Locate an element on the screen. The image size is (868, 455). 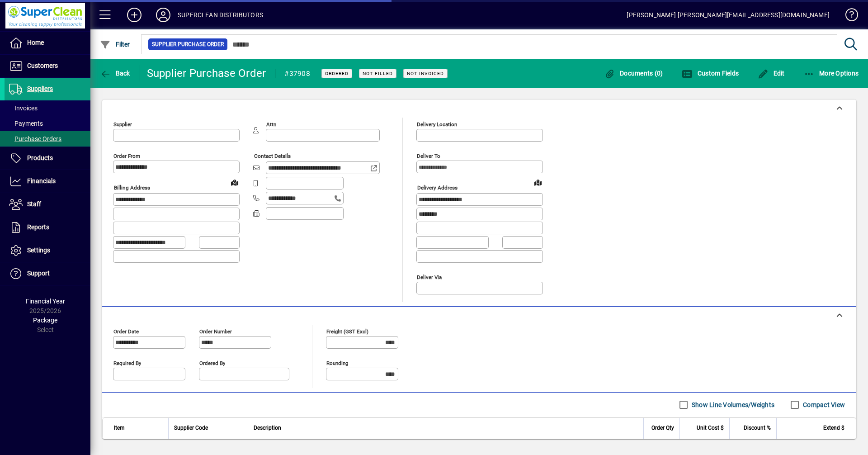
span: Support is located at coordinates (39, 273).